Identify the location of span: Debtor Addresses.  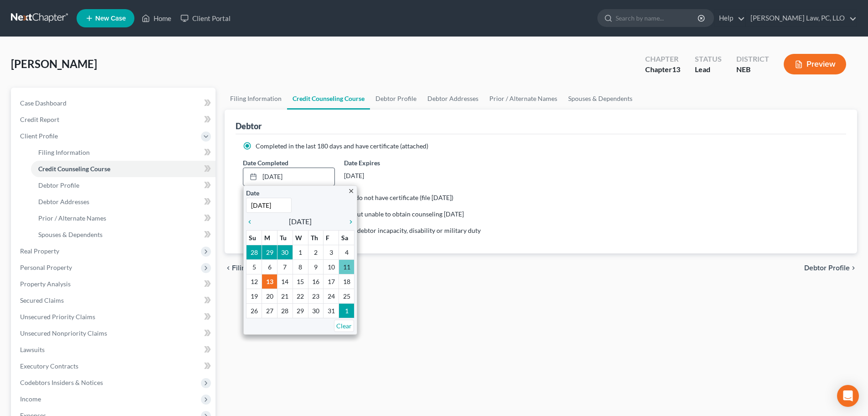
(64, 202).